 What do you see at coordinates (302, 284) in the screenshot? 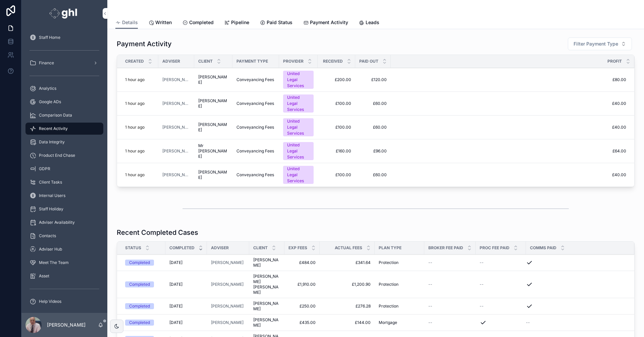
I see `span: £1,910.00` at bounding box center [302, 284].